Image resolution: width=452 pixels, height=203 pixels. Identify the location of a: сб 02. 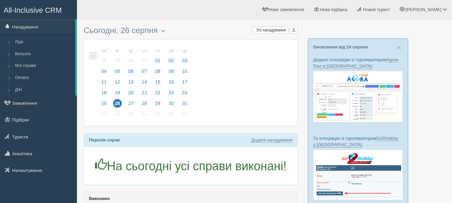
(171, 56).